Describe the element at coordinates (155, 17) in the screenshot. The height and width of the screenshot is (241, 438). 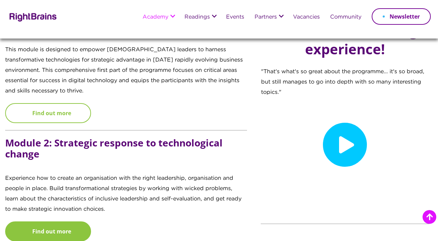
I see `a: Academy` at that location.